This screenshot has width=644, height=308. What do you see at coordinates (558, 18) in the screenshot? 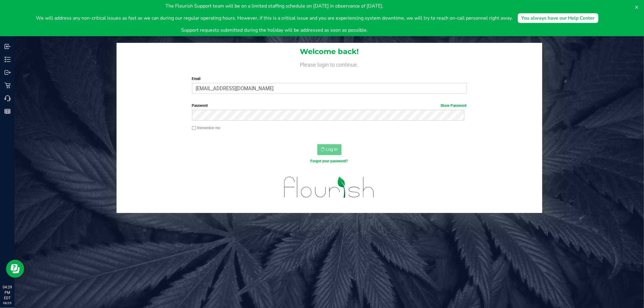
I see `div: You always have our Help Center` at bounding box center [558, 18].